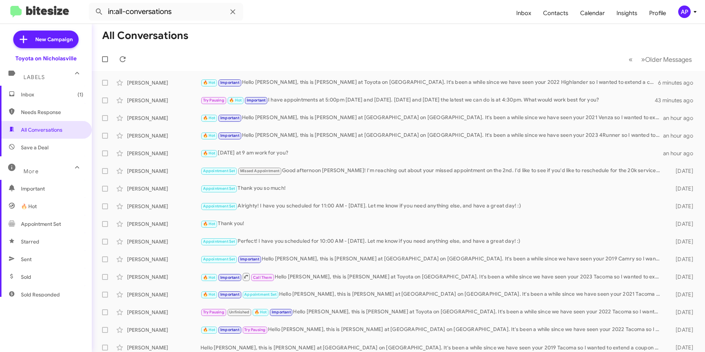  What do you see at coordinates (677, 100) in the screenshot?
I see `div: 43 minutes ago` at bounding box center [677, 100].